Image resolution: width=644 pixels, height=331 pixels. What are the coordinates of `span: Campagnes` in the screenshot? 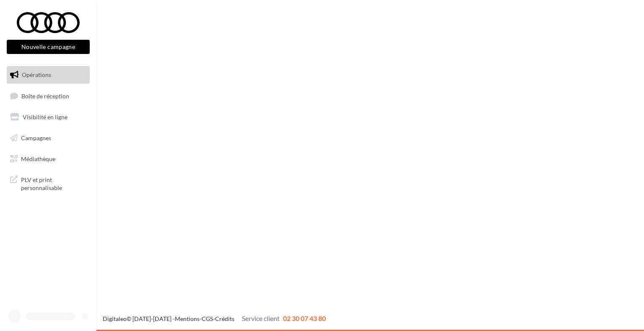 It's located at (36, 138).